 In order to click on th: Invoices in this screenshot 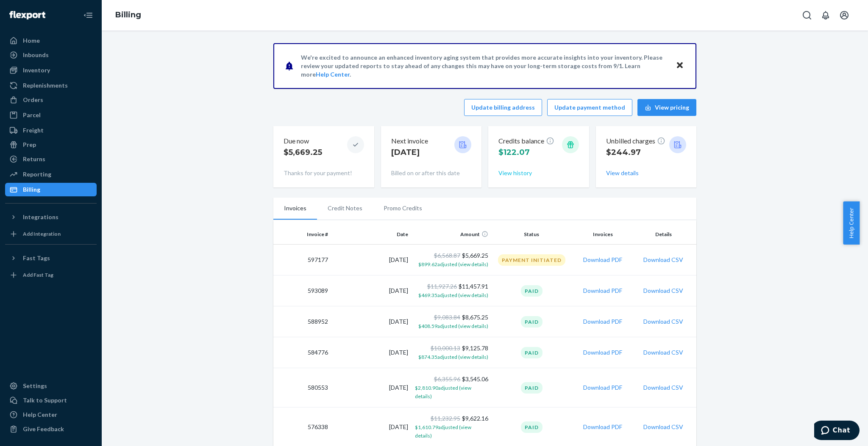, I will do `click(603, 235)`.